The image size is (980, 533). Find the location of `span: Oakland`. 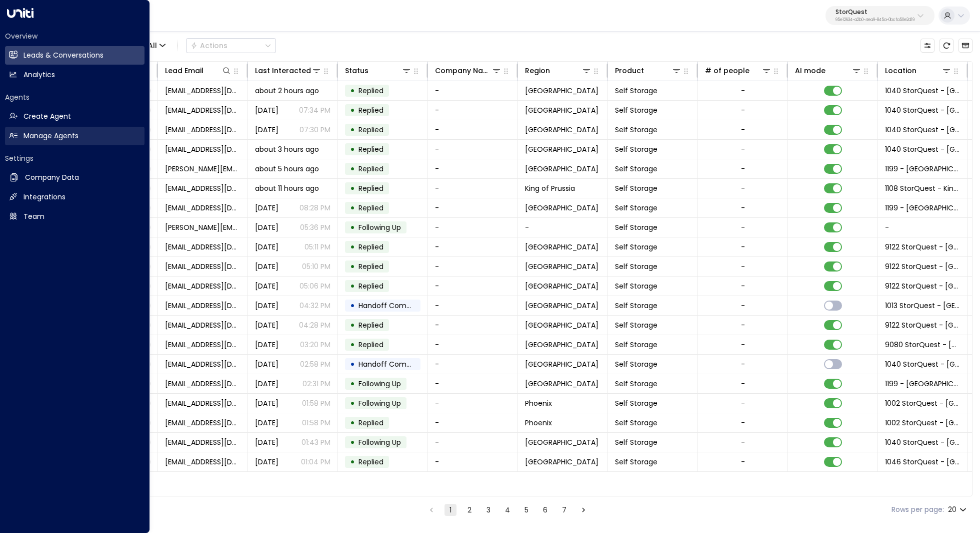

span: Oakland is located at coordinates (562, 91).